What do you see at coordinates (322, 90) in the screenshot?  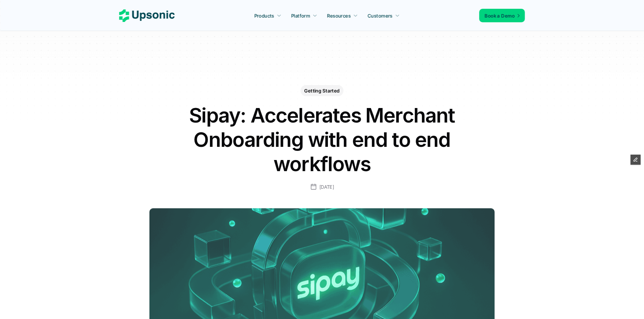 I see `p: Getting Started` at bounding box center [322, 90].